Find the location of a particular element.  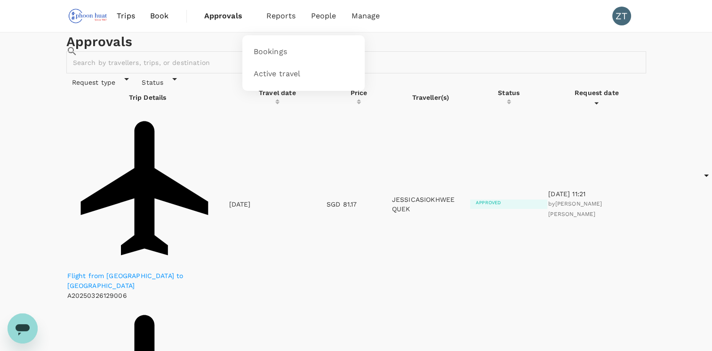

p: Traveller(s) is located at coordinates (430, 97).